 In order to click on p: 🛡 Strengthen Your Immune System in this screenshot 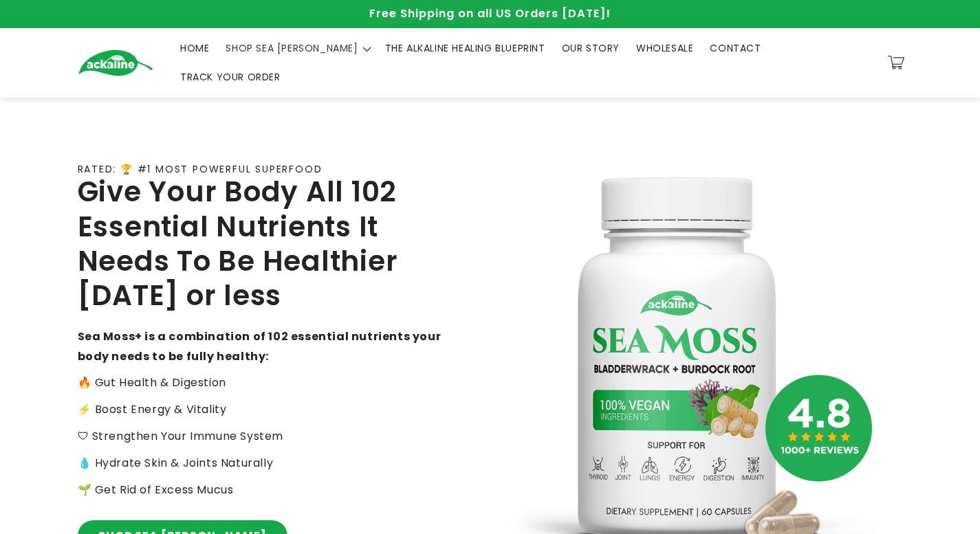, I will do `click(260, 436)`.